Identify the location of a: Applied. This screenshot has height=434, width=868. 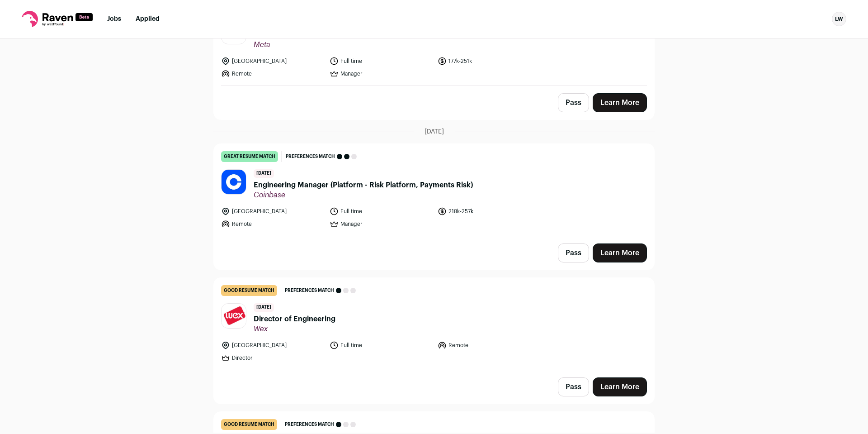
(147, 19).